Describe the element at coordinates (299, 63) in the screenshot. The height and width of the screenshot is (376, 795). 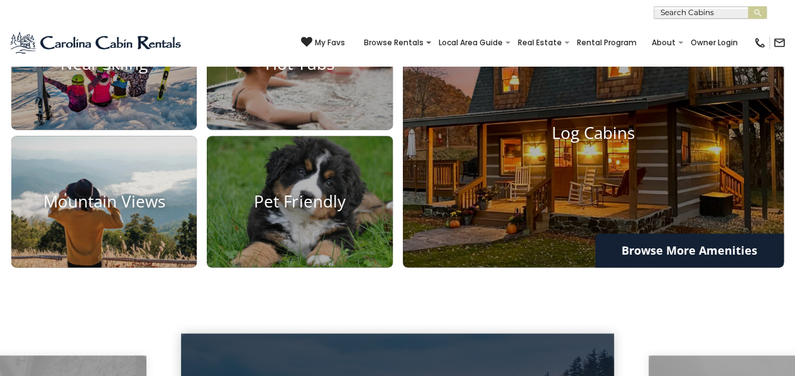
I see `h4: Hot Tubs` at that location.